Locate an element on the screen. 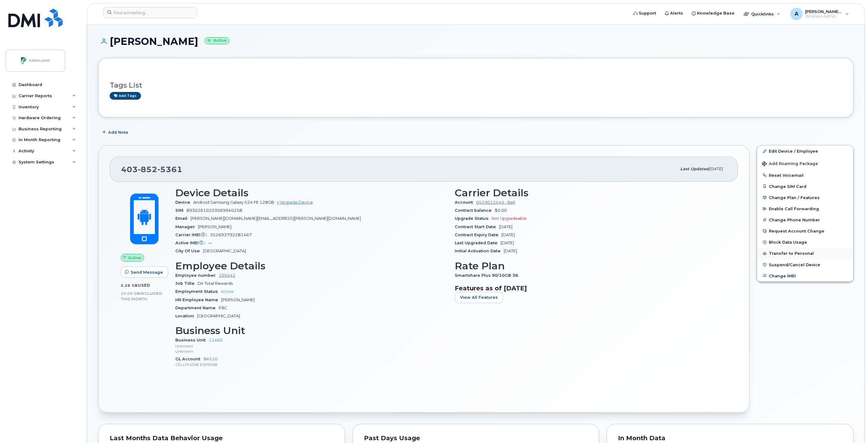 This screenshot has width=868, height=443. span: Initial Activation Date is located at coordinates (480, 251).